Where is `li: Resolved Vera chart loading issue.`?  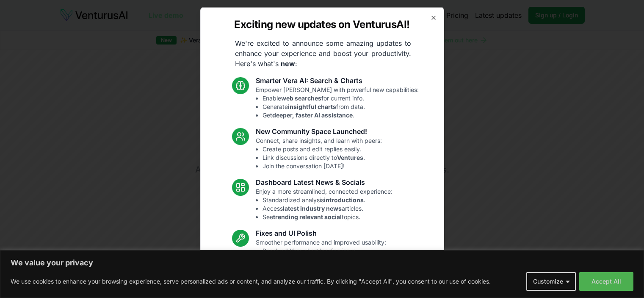 li: Resolved Vera chart loading issue. is located at coordinates (324, 251).